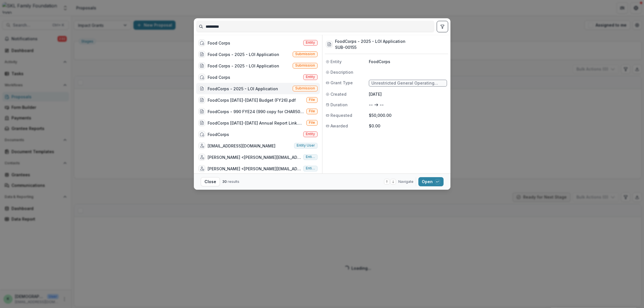 The image size is (644, 308). I want to click on span: Navigate, so click(406, 182).